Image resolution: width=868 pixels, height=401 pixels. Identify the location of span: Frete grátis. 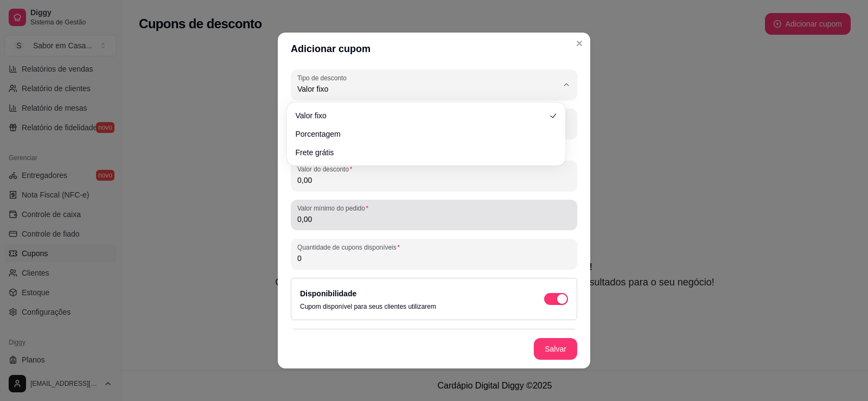
(420, 152).